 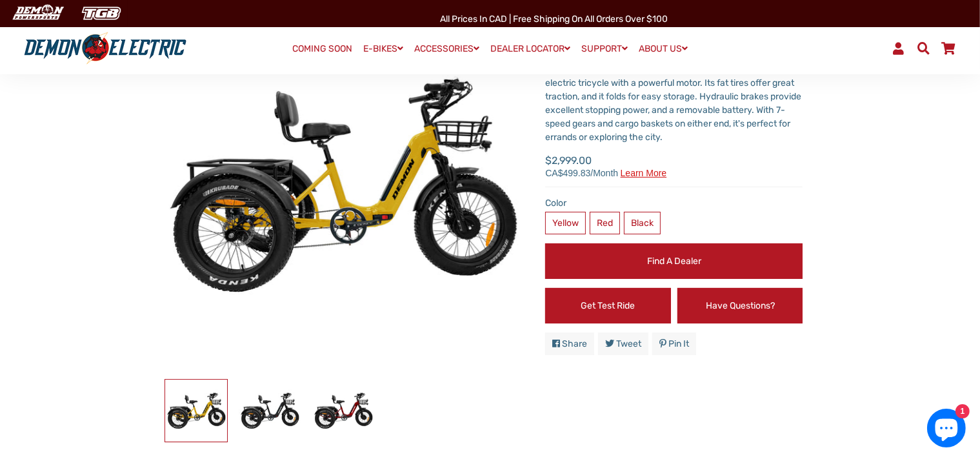 What do you see at coordinates (322, 49) in the screenshot?
I see `a: COMING SOON` at bounding box center [322, 49].